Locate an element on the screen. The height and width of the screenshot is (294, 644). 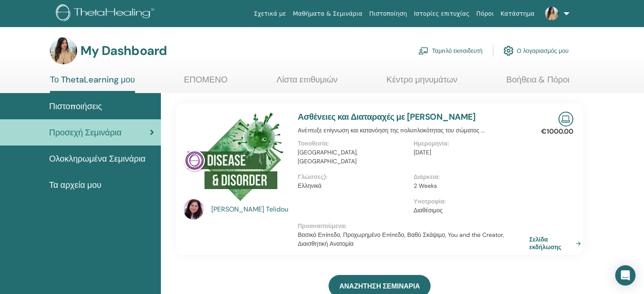
p: Υποτροφία : is located at coordinates (469, 202).